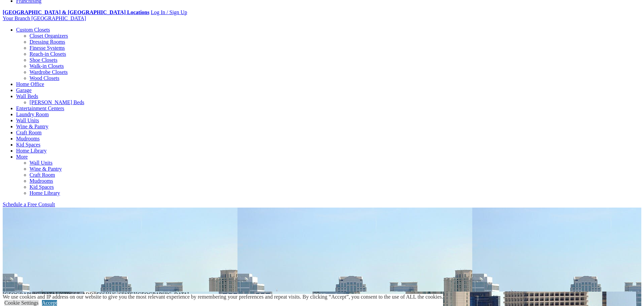 This screenshot has height=306, width=644. Describe the element at coordinates (27, 96) in the screenshot. I see `a: Wall Beds` at that location.